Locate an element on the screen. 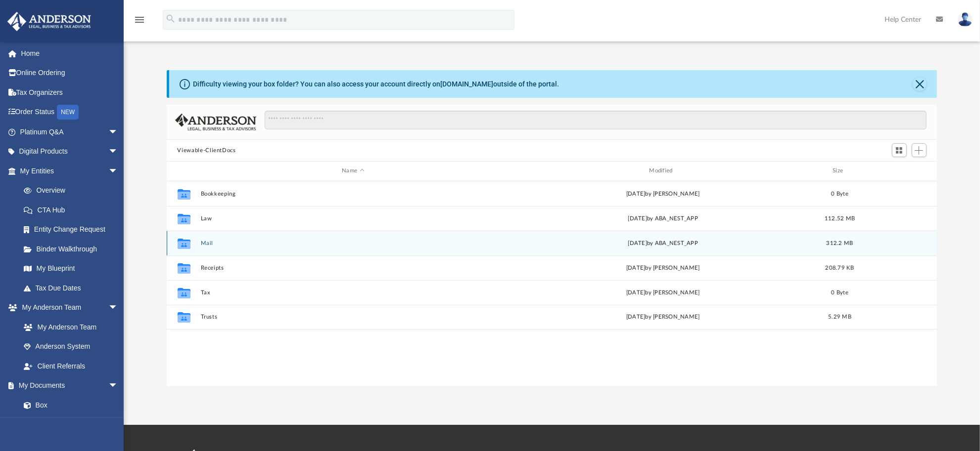 This screenshot has width=980, height=451. a: Overview is located at coordinates (74, 191).